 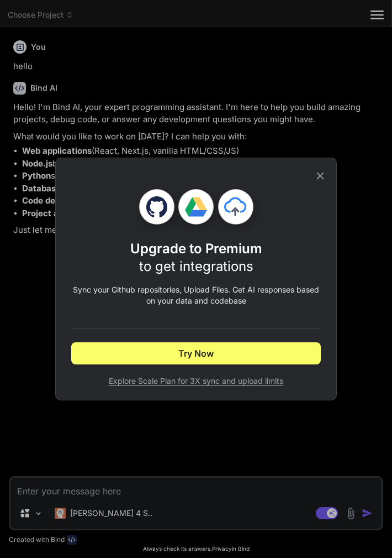 I want to click on span: Try Now, so click(x=196, y=353).